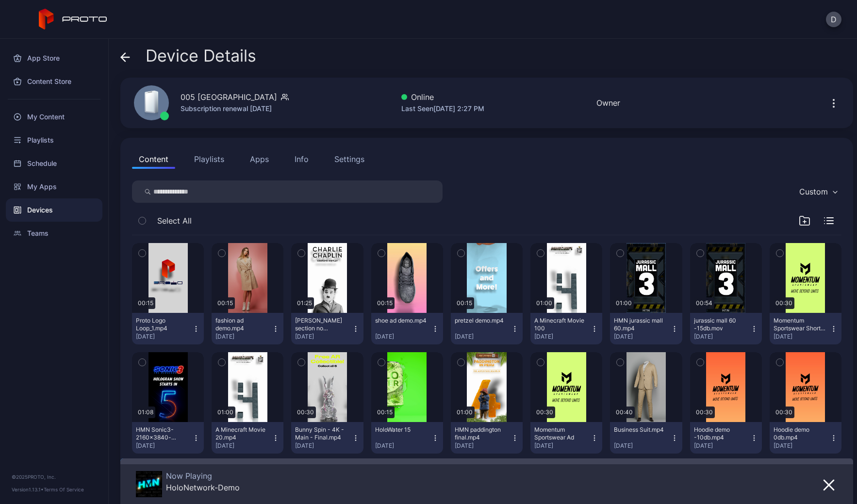 The width and height of the screenshot is (857, 504). Describe the element at coordinates (322, 434) in the screenshot. I see `div: Bunny Spin - 4K - Main - Final.mp4` at that location.